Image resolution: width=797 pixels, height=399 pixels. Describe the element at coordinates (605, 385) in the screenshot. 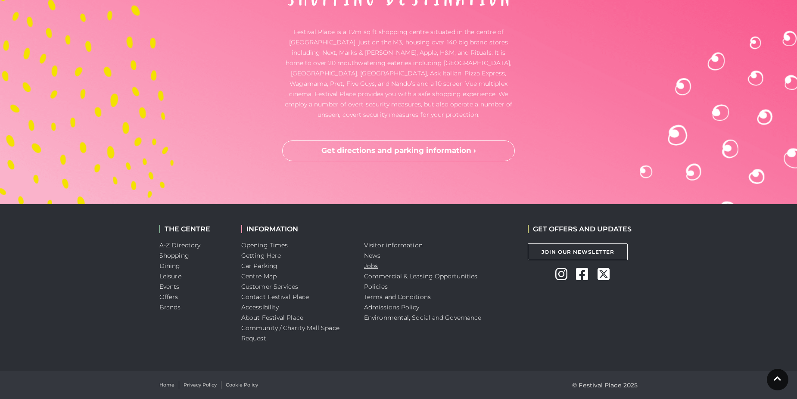

I see `p: © Festival Place 2025` at that location.